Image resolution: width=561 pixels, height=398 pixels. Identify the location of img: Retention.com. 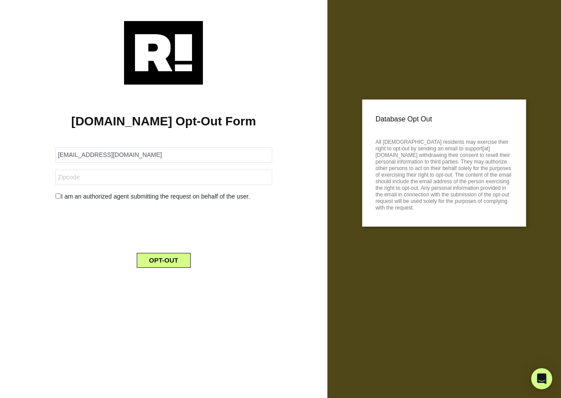
(163, 53).